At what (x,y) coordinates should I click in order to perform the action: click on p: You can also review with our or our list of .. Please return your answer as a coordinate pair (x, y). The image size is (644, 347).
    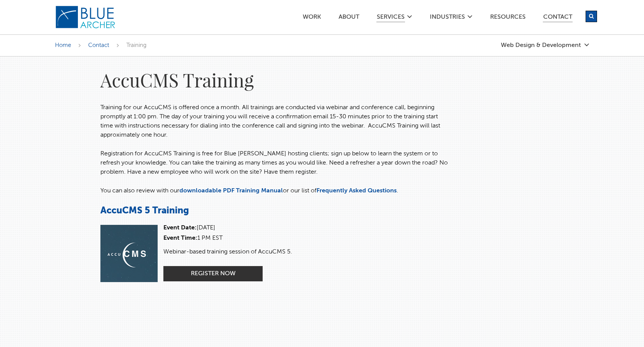
    Looking at the image, I should click on (276, 191).